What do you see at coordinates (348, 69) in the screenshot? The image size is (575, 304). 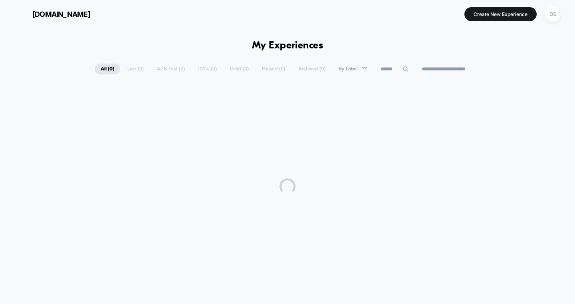 I see `span: By Label` at bounding box center [348, 69].